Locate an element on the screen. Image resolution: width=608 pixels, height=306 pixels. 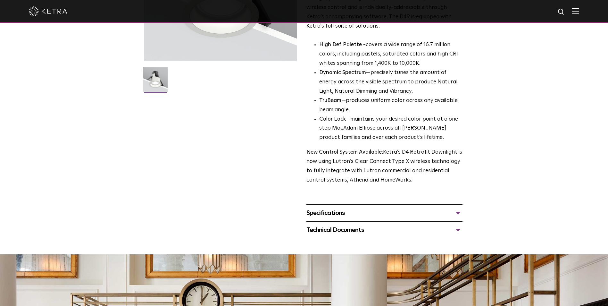
strong: TruBeam is located at coordinates (330, 100).